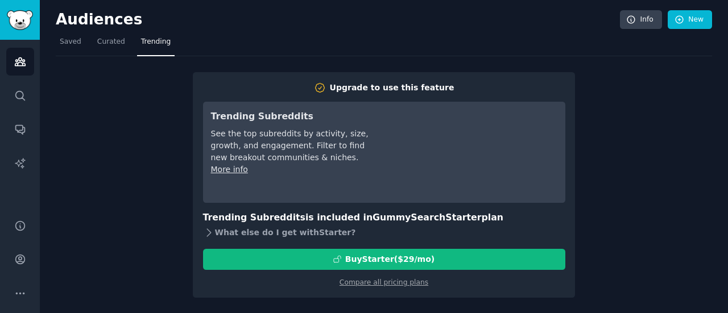 This screenshot has height=313, width=728. Describe the element at coordinates (641, 20) in the screenshot. I see `a: Info` at that location.